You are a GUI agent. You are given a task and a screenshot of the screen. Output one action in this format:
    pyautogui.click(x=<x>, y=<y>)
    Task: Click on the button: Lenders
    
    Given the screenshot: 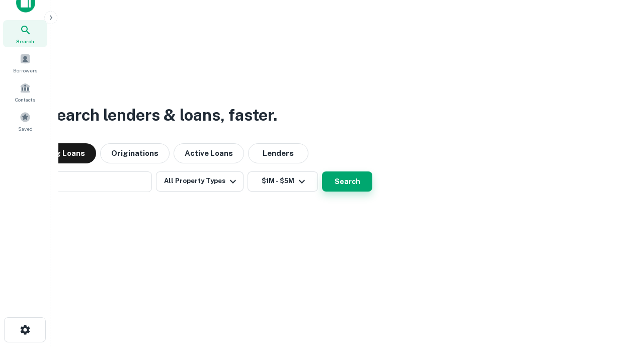 What is the action you would take?
    pyautogui.click(x=278, y=153)
    